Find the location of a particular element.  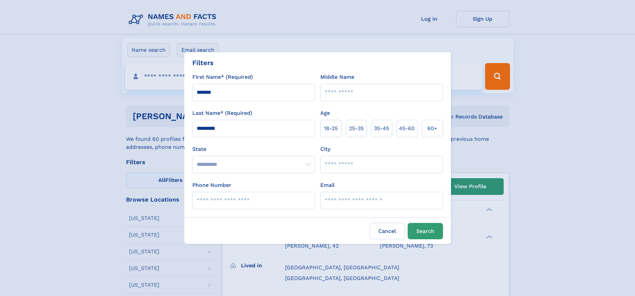

label: Middle Name is located at coordinates (337, 77).